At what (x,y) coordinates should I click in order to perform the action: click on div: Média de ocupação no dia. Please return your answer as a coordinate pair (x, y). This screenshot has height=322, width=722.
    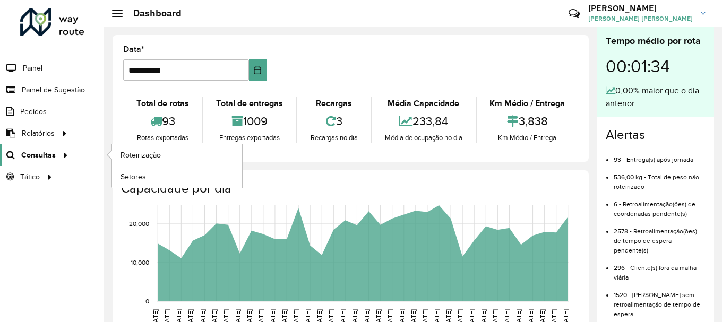
    Looking at the image, I should click on (423, 138).